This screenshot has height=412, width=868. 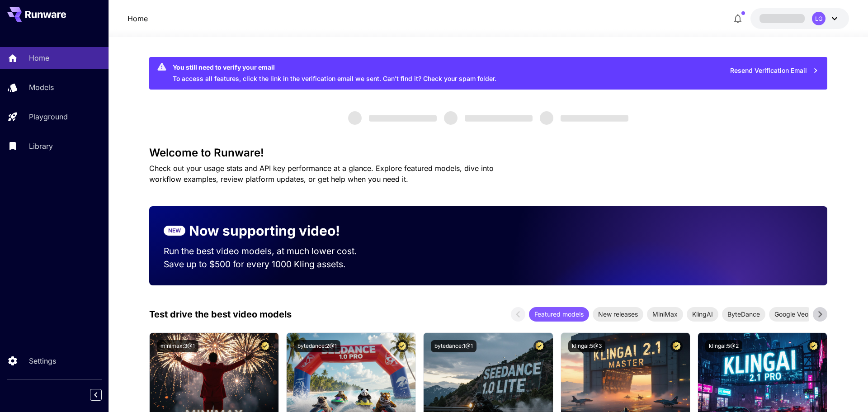 What do you see at coordinates (744, 314) in the screenshot?
I see `div: ByteDance` at bounding box center [744, 314].